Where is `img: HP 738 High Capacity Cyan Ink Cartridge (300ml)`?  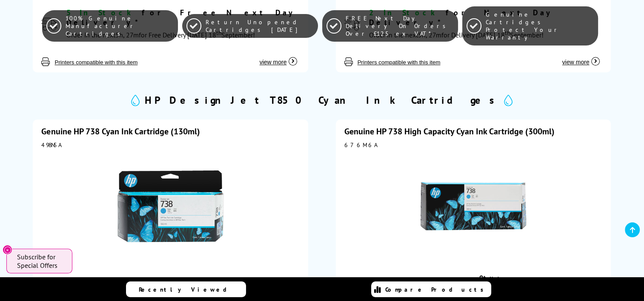 img: HP 738 High Capacity Cyan Ink Cartridge (300ml) is located at coordinates (473, 206).